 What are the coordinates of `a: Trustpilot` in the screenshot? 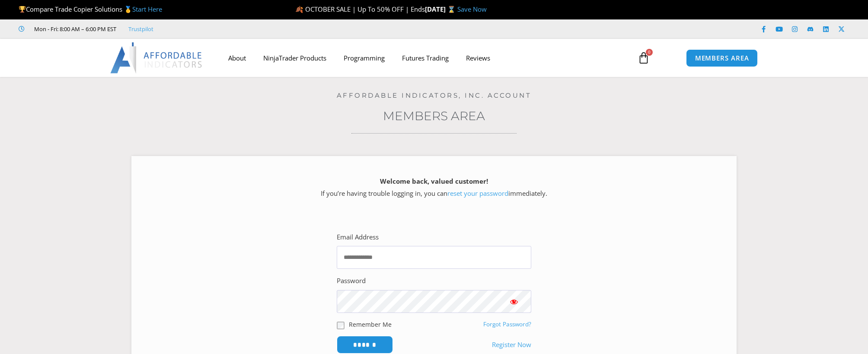 It's located at (141, 29).